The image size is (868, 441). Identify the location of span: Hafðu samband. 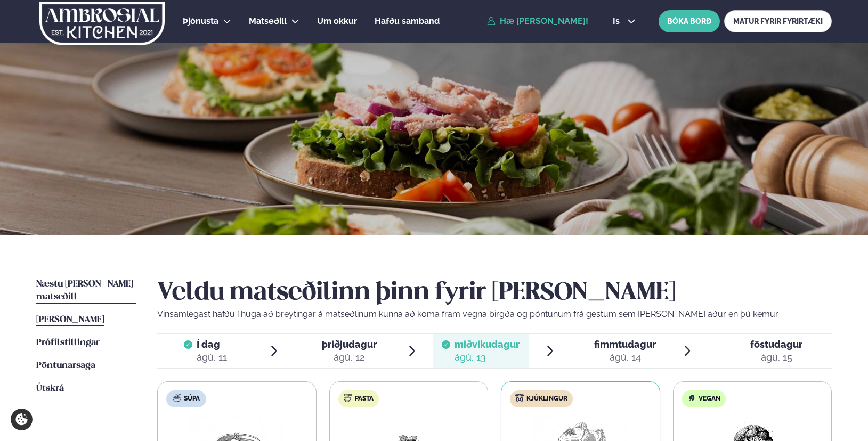
(407, 21).